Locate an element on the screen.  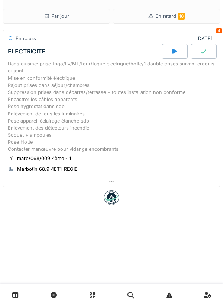
div: 4 is located at coordinates (219, 30).